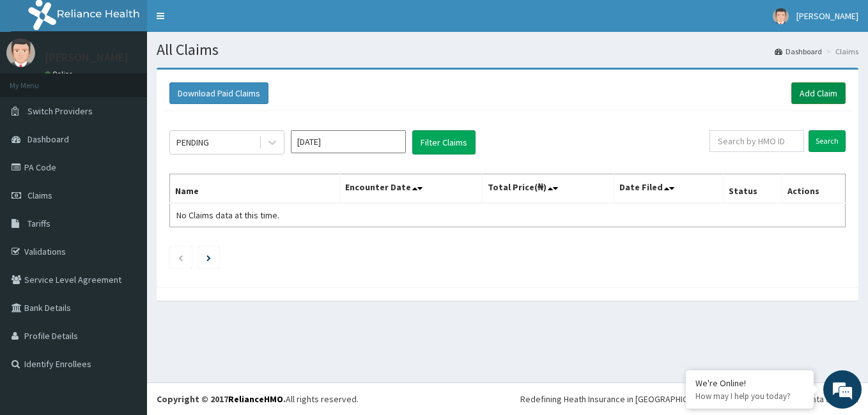 The width and height of the screenshot is (868, 415). Describe the element at coordinates (507, 50) in the screenshot. I see `h1: All Claims` at that location.